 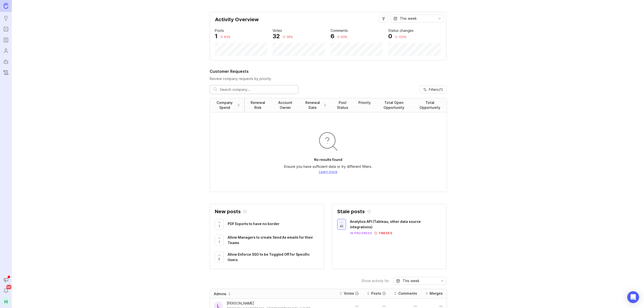 What do you see at coordinates (6, 280) in the screenshot?
I see `button: Announcements` at bounding box center [6, 280].